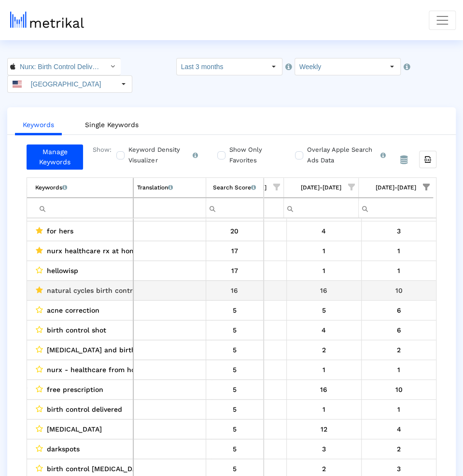  I want to click on td: Column 08/10/25-08/16/25, so click(321, 188).